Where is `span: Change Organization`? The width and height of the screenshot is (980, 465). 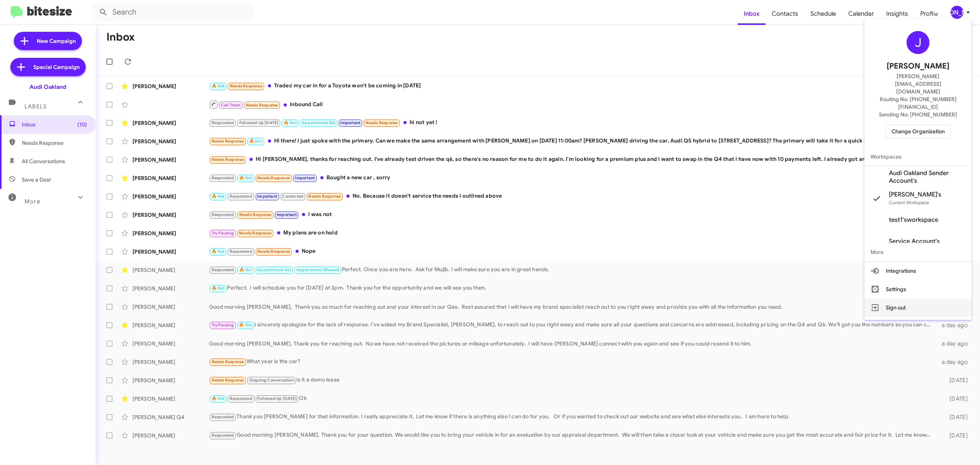
span: Change Organization is located at coordinates (918, 131).